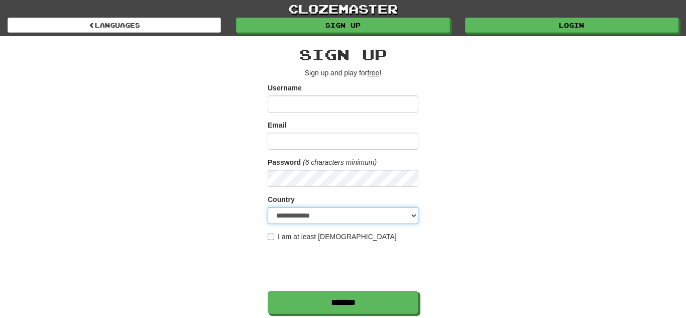 This screenshot has width=686, height=318. Describe the element at coordinates (343, 73) in the screenshot. I see `p: Sign up and play for !` at that location.